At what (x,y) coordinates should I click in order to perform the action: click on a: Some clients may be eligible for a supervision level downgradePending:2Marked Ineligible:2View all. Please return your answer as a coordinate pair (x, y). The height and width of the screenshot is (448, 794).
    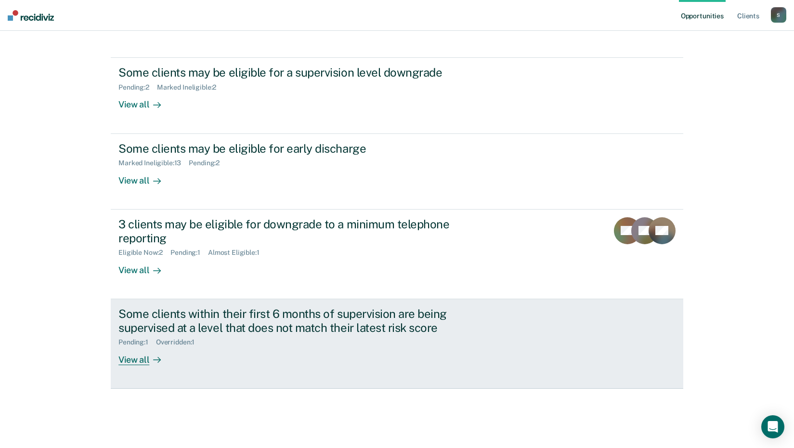
    Looking at the image, I should click on (397, 95).